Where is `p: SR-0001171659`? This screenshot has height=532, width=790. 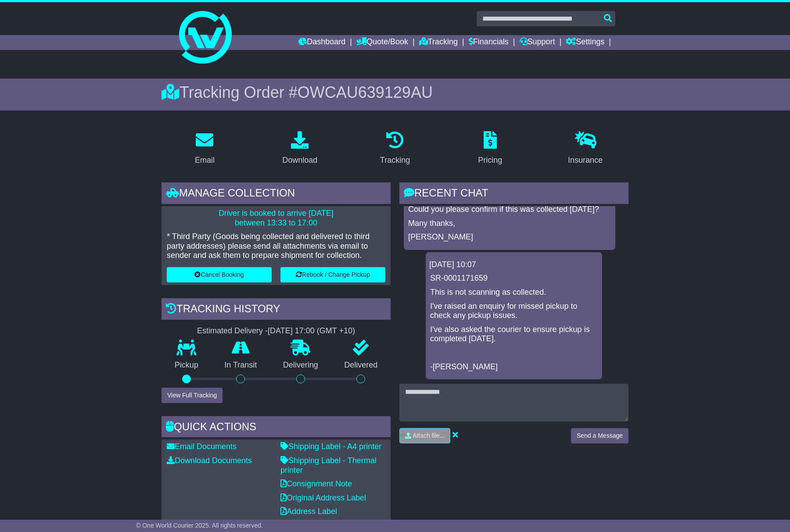
p: SR-0001171659 is located at coordinates (514, 278).